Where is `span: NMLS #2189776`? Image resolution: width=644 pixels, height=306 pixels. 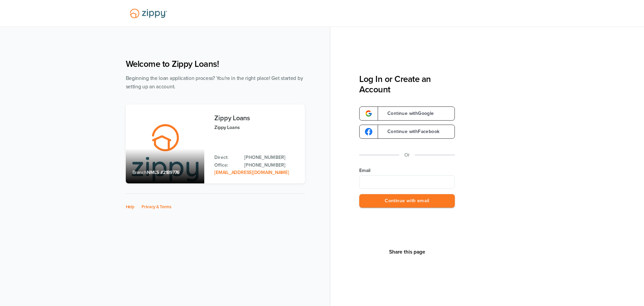
span: NMLS #2189776 is located at coordinates (163, 173).